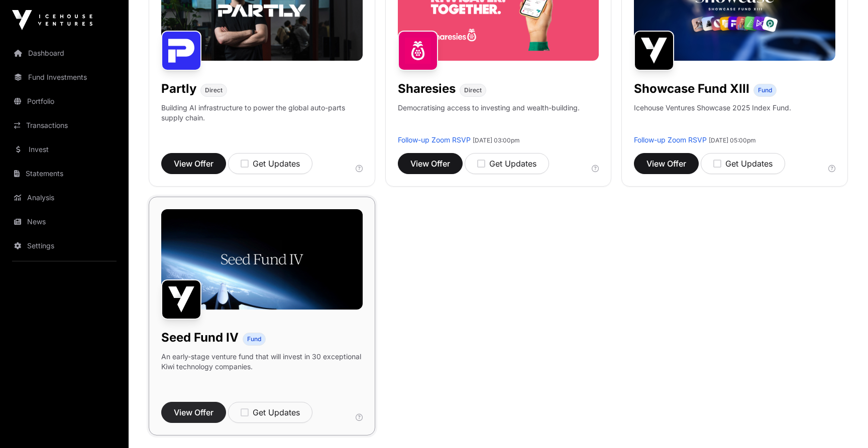  Describe the element at coordinates (262, 260) in the screenshot. I see `img: Seed-Fund-4_Banner.jpg` at that location.